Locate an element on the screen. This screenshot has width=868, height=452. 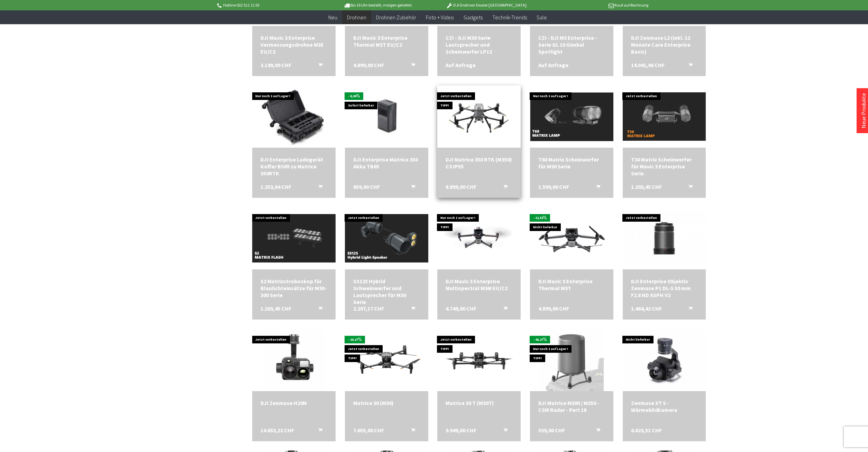
a: Zenmuse XT S - Wärmebildkamera 6.623,51 CHF is located at coordinates (664, 406).